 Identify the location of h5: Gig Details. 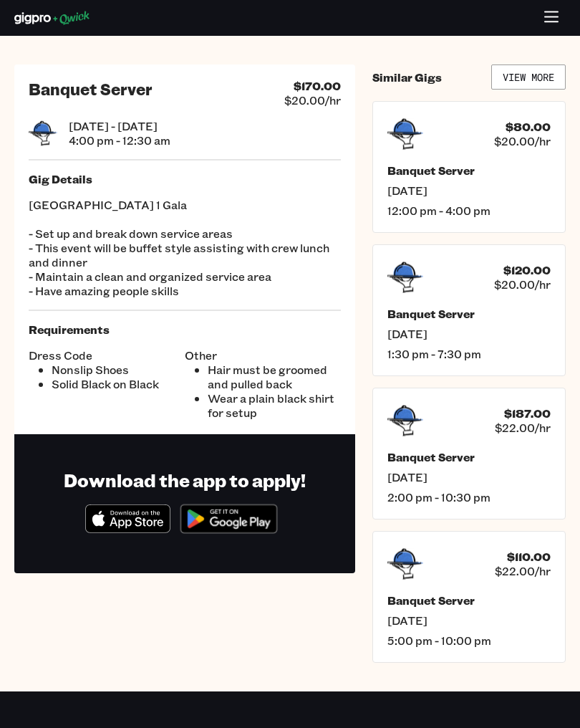
(184, 179).